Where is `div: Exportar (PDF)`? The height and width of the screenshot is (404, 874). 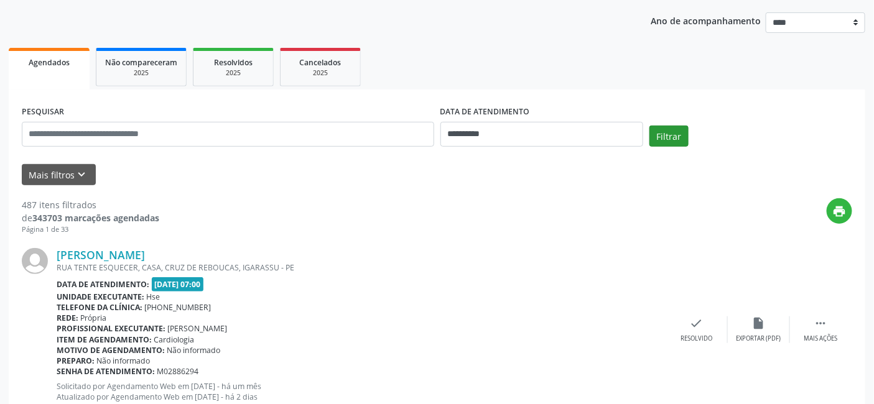
div: Exportar (PDF) is located at coordinates (759, 339).